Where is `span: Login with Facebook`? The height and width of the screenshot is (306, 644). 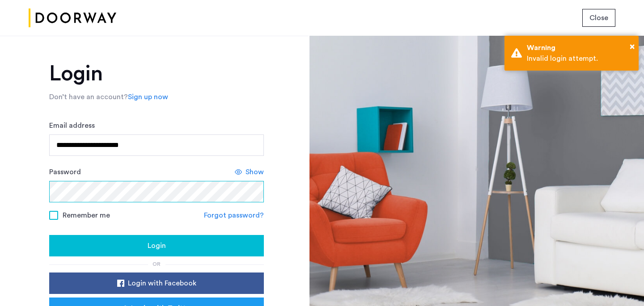 span: Login with Facebook is located at coordinates (162, 283).